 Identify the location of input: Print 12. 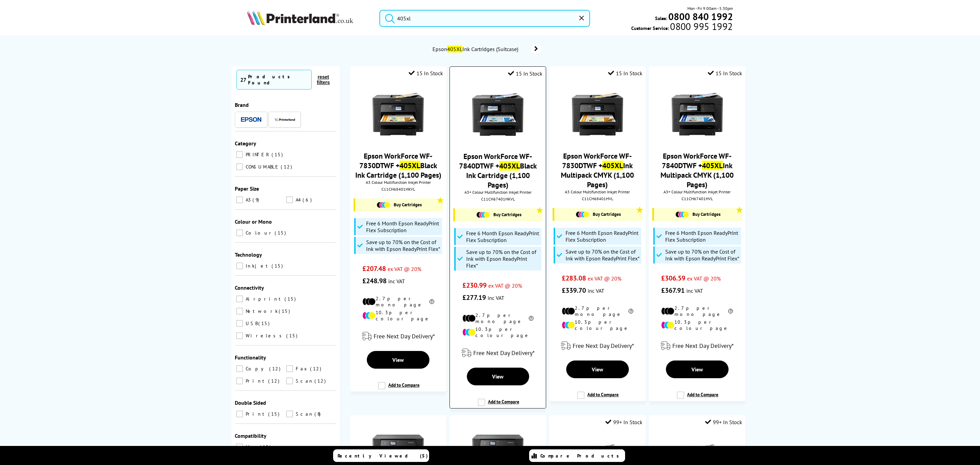
(240, 381).